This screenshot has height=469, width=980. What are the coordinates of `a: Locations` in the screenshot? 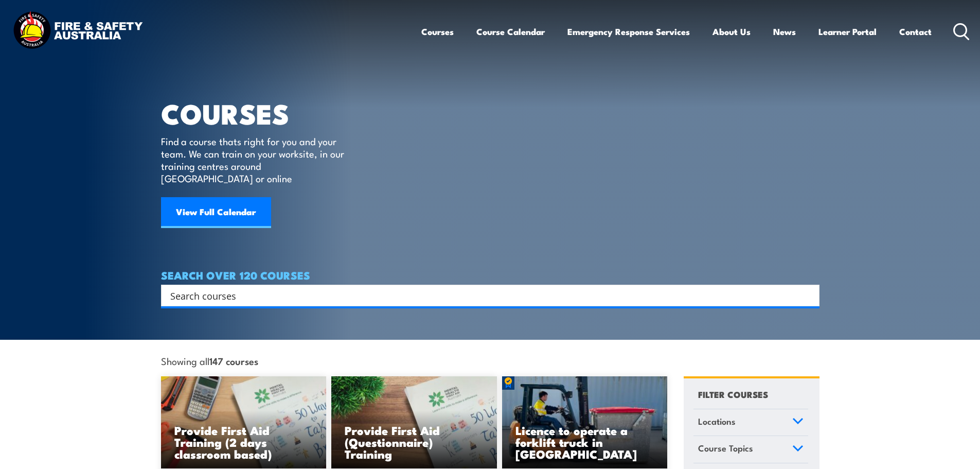 It's located at (750, 423).